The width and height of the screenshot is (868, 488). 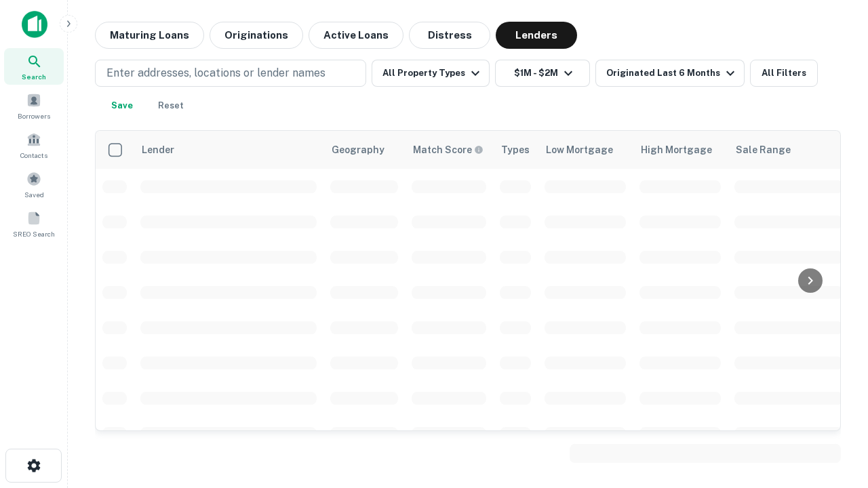 I want to click on div: Types, so click(x=515, y=150).